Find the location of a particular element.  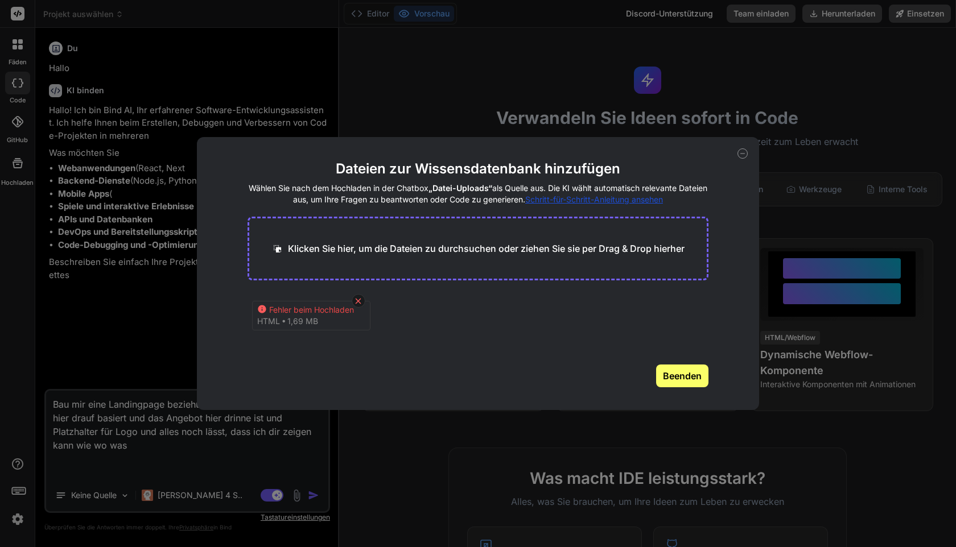

font: Wählen Sie nach dem Hochladen in der Chatbox is located at coordinates (338, 188).